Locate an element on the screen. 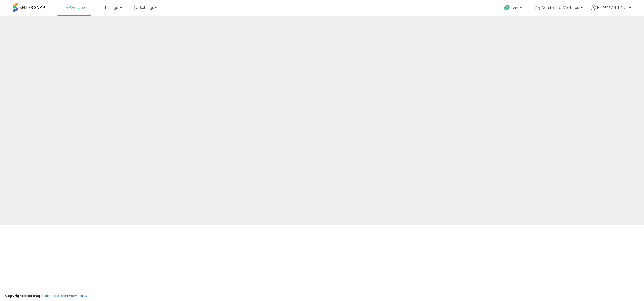 The width and height of the screenshot is (644, 301). span: Help is located at coordinates (515, 8).